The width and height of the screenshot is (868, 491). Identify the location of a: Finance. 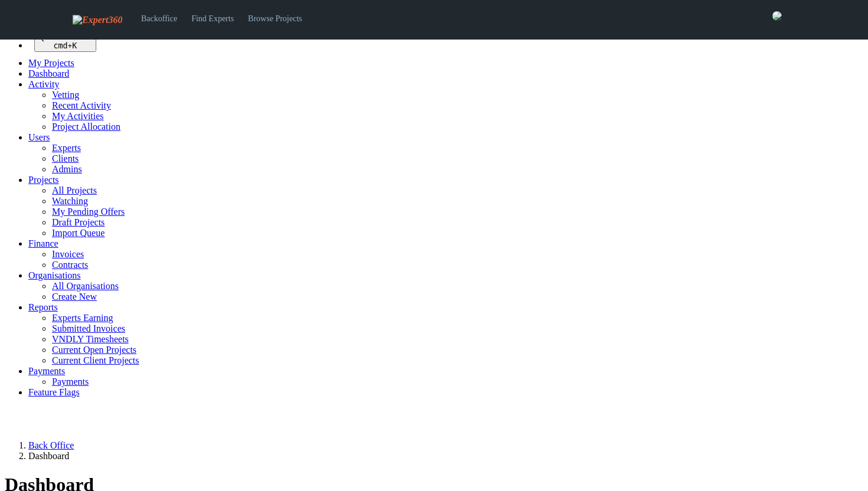
(43, 244).